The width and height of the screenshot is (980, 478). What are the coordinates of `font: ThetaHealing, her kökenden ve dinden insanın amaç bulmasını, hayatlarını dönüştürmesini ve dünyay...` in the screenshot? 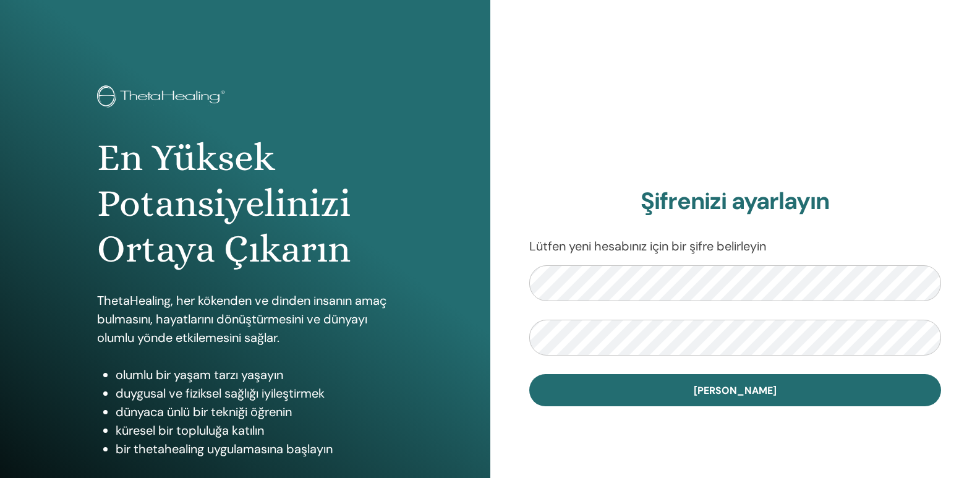 It's located at (242, 319).